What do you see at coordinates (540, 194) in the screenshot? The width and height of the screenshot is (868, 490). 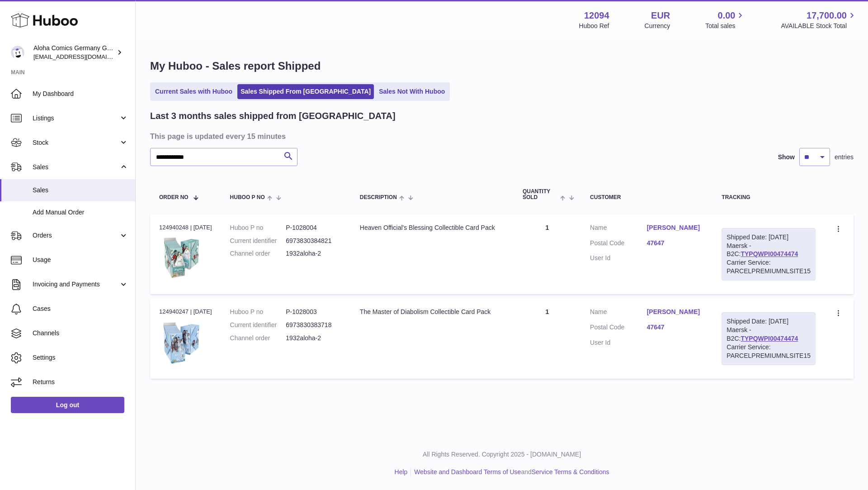 I see `span: Quantity Sold` at bounding box center [540, 194].